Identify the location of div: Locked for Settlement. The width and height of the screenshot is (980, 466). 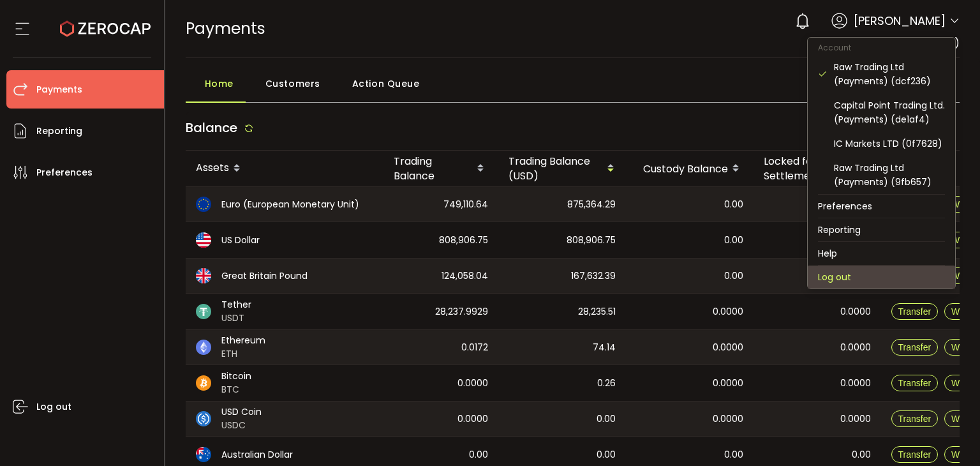
(818, 168).